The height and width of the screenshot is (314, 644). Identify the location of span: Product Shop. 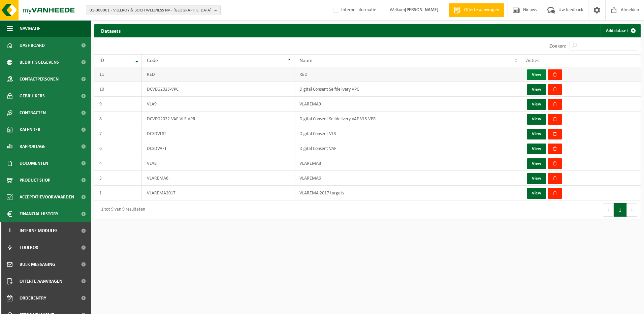
(35, 180).